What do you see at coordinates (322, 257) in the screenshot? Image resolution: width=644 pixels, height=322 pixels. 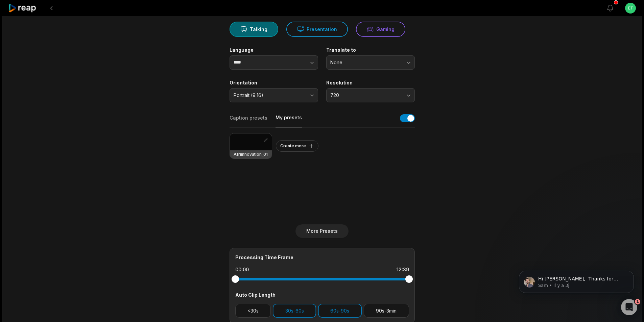 I see `div: Processing Time Frame` at bounding box center [322, 257].